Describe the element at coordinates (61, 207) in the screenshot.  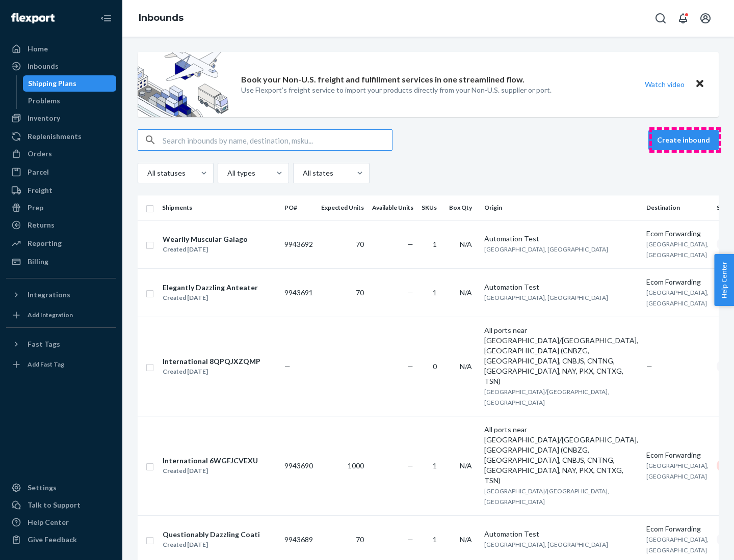
I see `a: Prep` at that location.